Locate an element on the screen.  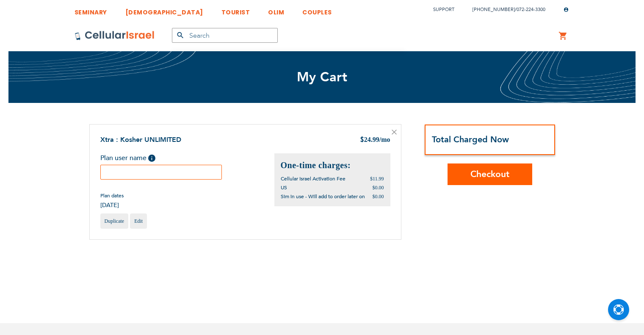
span: $11.99 is located at coordinates (377, 179).